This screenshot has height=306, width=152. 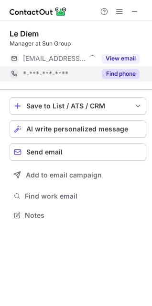 I want to click on span: Find work email, so click(x=84, y=196).